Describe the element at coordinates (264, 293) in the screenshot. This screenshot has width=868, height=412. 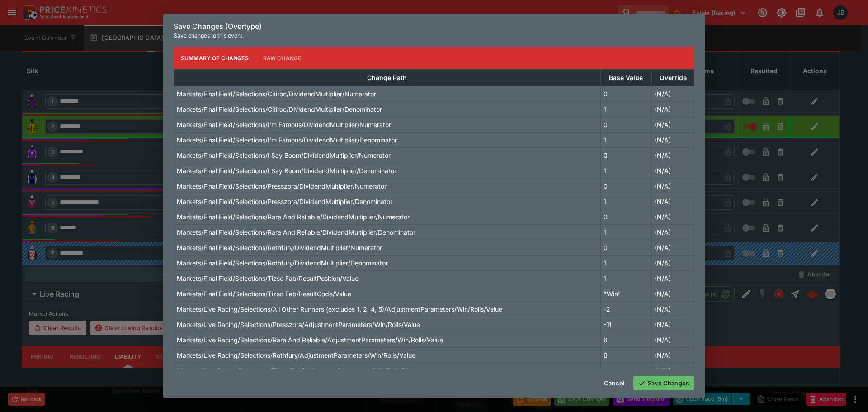
I see `p: Markets/Final Field/Selections/Tizso Fab/ResultCode/Value` at that location.